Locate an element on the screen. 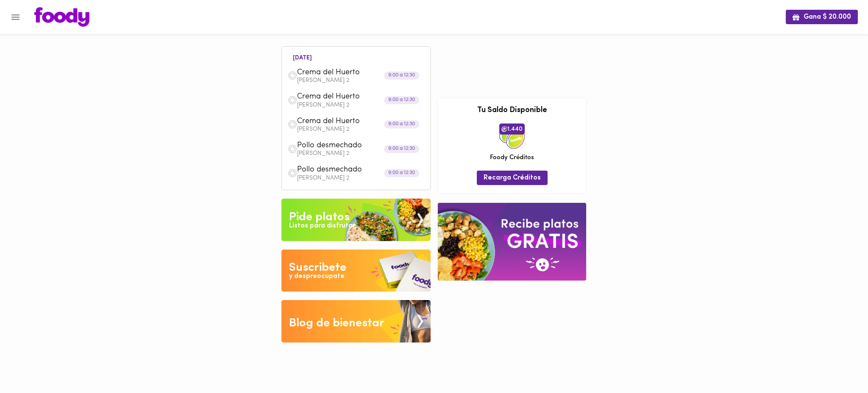 This screenshot has height=393, width=868. h3: Tu Saldo Disponible is located at coordinates (512, 111).